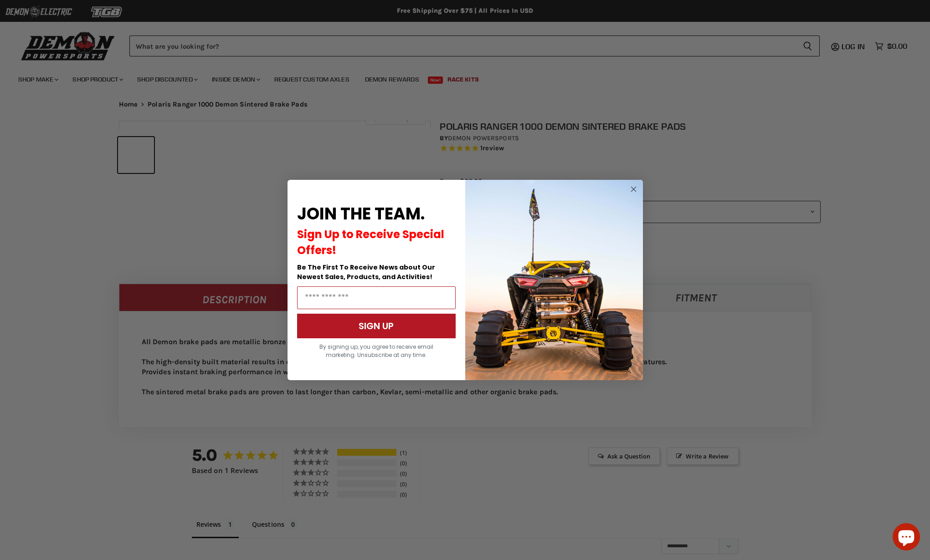 The image size is (930, 560). Describe the element at coordinates (361, 214) in the screenshot. I see `span: JOIN THE TEAM.` at that location.